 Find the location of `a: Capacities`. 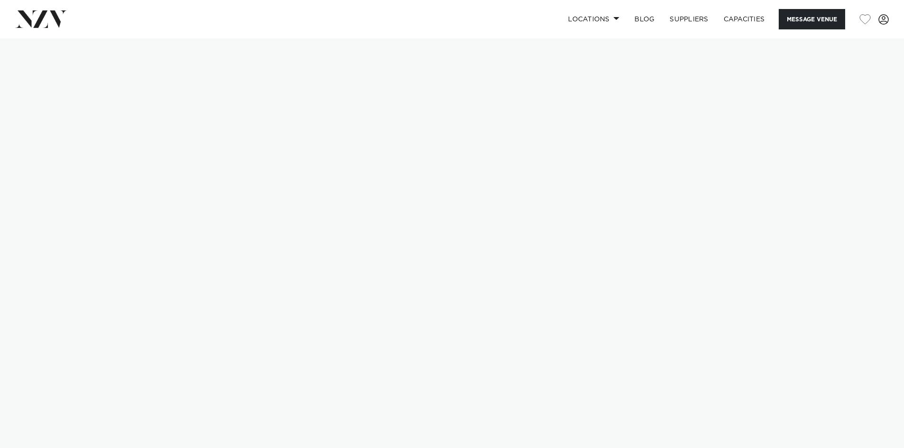

a: Capacities is located at coordinates (744, 19).